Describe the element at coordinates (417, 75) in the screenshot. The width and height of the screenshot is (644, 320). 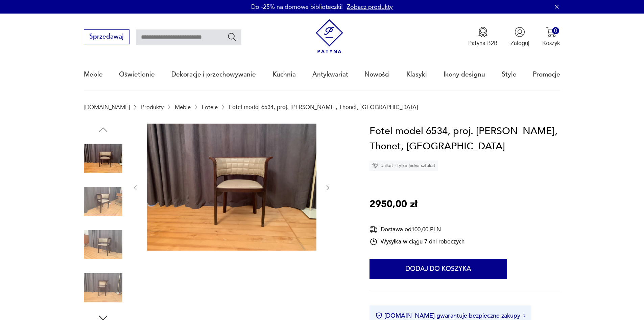
I see `a: Klasyki` at that location.